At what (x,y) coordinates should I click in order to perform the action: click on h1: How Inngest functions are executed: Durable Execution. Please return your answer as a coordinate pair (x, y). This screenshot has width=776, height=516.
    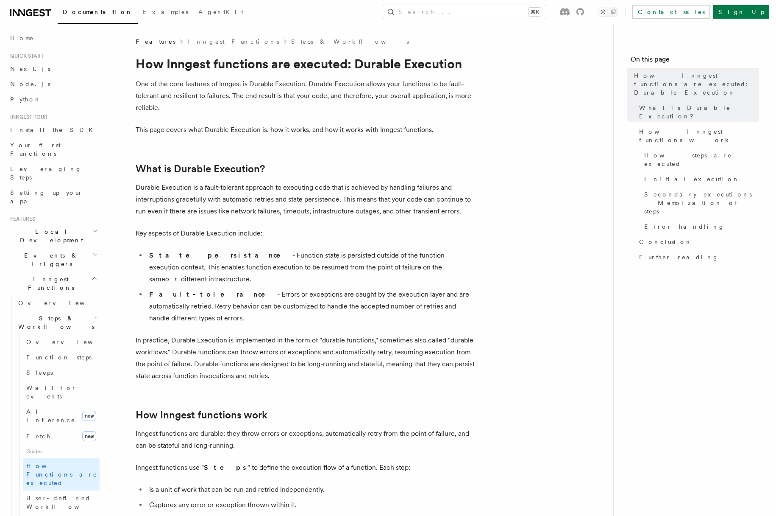
    Looking at the image, I should click on (305, 64).